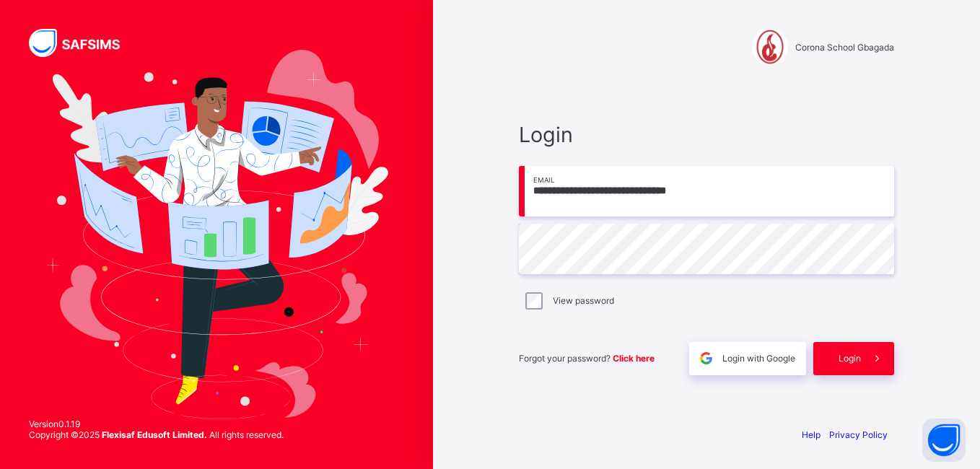 The image size is (980, 469). Describe the element at coordinates (216, 234) in the screenshot. I see `img: Hero Image` at that location.